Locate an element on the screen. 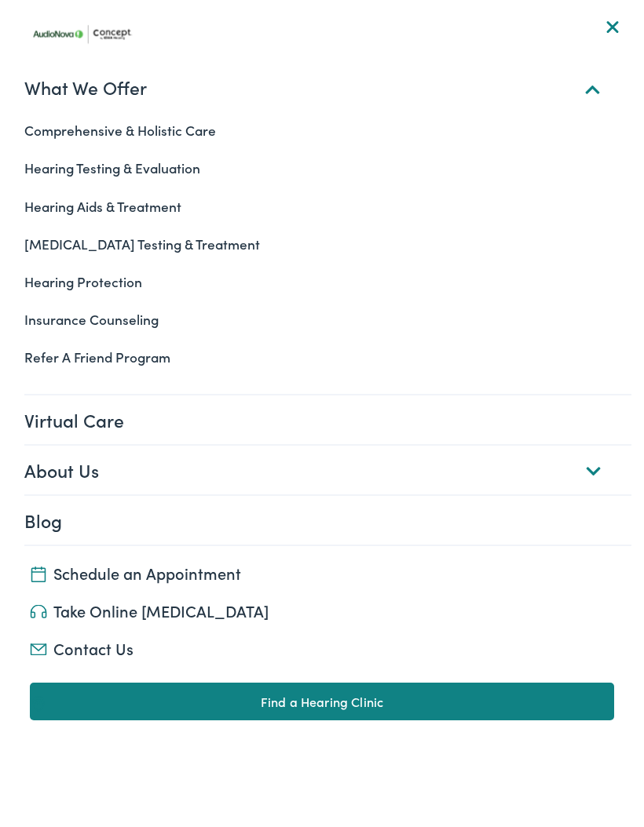  img: A calendar icon to schedule an appointment at Concept by Iowa Hearing. is located at coordinates (39, 574).